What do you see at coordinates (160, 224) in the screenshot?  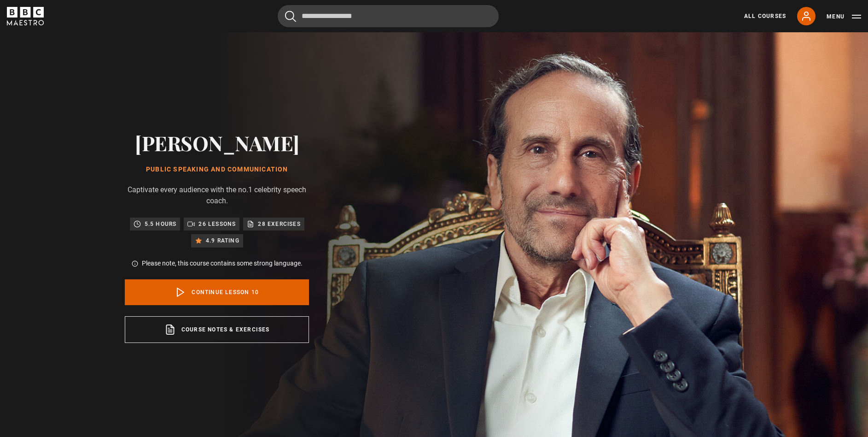 I see `p: 5.5 hours` at bounding box center [160, 224].